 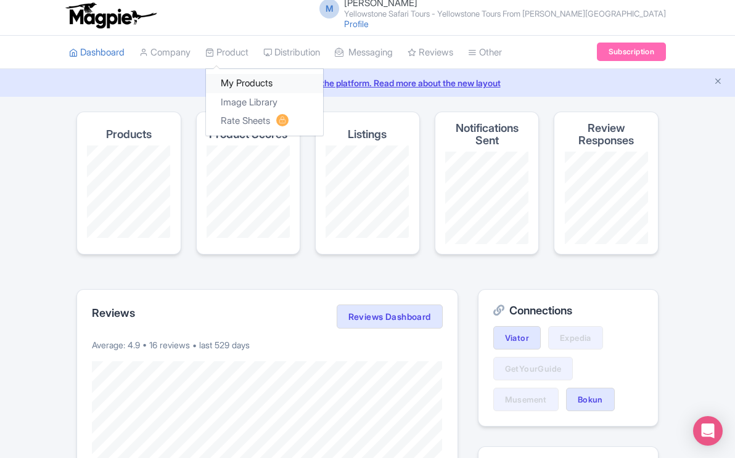 I want to click on a: Subscription, so click(x=632, y=52).